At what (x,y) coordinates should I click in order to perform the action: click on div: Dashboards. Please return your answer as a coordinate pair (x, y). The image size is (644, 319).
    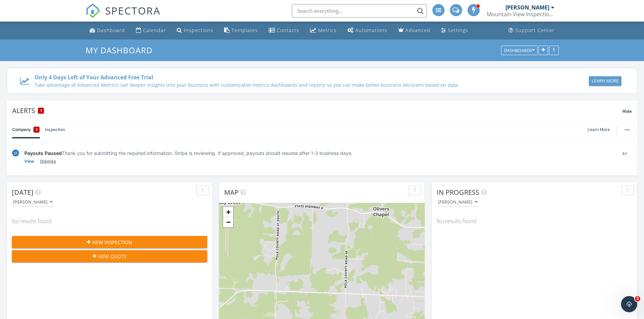
    Looking at the image, I should click on (519, 51).